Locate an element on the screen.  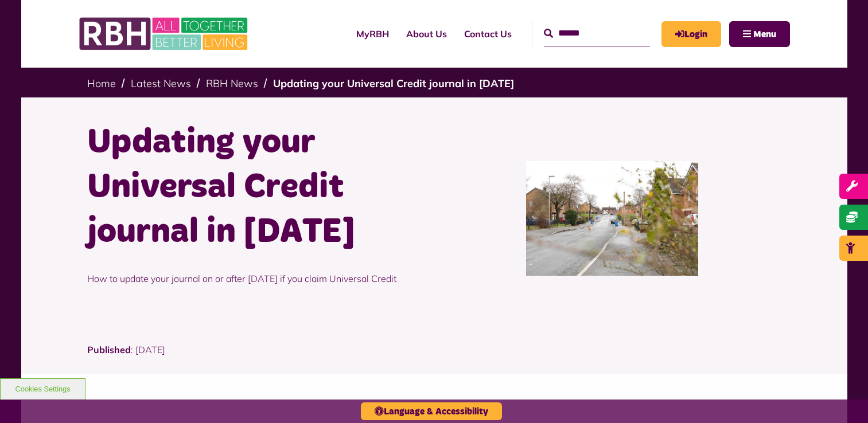
img: RBH is located at coordinates (165, 34).